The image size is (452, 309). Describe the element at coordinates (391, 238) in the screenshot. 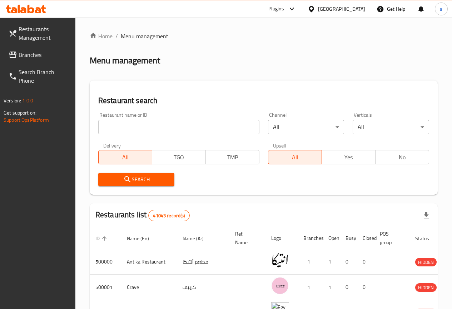

I see `span: POS group` at that location.